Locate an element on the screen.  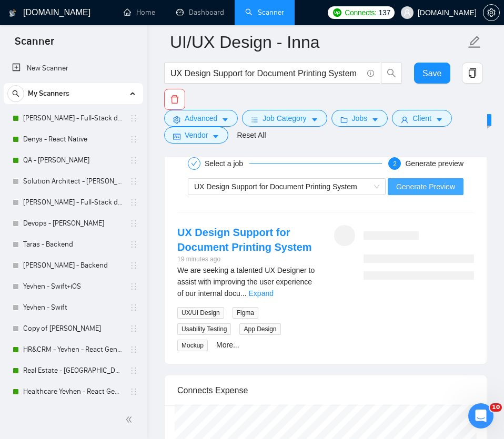
button: copy is located at coordinates (472, 73).